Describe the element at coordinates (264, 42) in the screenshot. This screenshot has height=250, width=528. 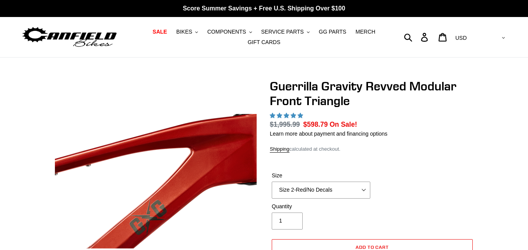
I see `span: GIFT CARDS` at that location.